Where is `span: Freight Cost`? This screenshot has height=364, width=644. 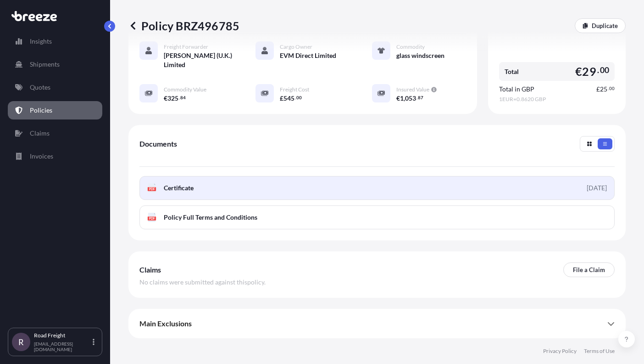 span: Freight Cost is located at coordinates (295, 89).